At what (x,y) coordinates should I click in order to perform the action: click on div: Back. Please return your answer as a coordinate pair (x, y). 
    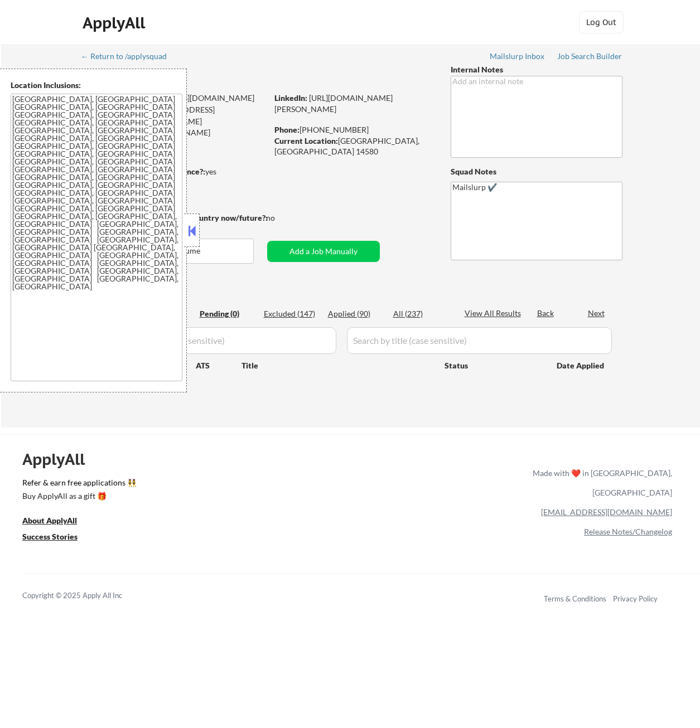
    Looking at the image, I should click on (546, 313).